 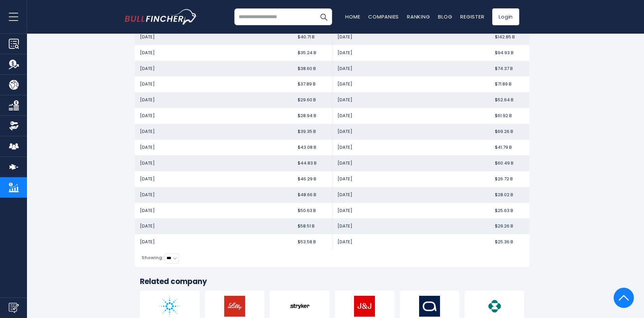 I want to click on td: $69.26 B, so click(x=510, y=131).